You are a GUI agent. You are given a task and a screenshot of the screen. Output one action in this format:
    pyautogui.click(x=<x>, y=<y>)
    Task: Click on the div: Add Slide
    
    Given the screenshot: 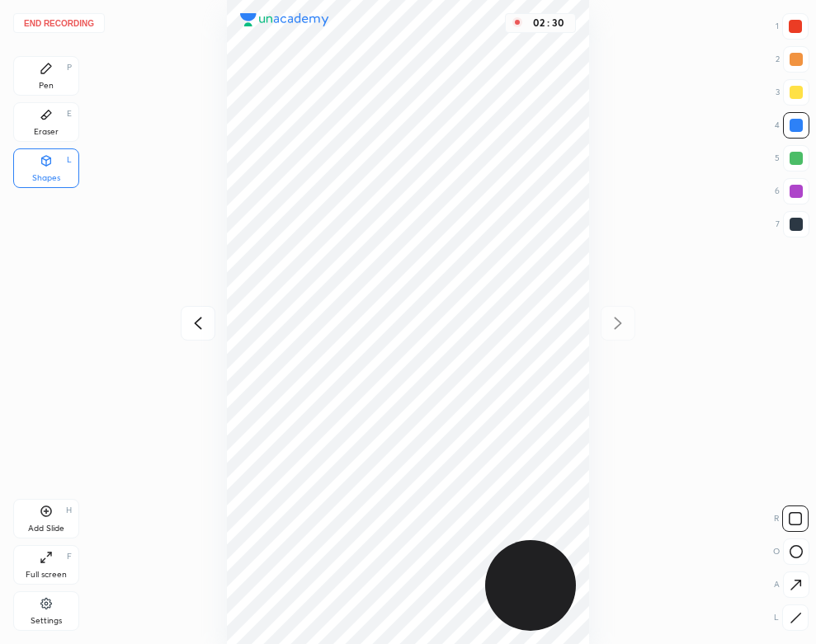 What is the action you would take?
    pyautogui.click(x=46, y=529)
    